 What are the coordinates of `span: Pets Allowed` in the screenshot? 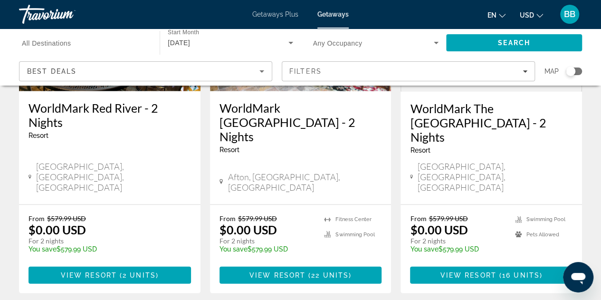 It's located at (543, 234).